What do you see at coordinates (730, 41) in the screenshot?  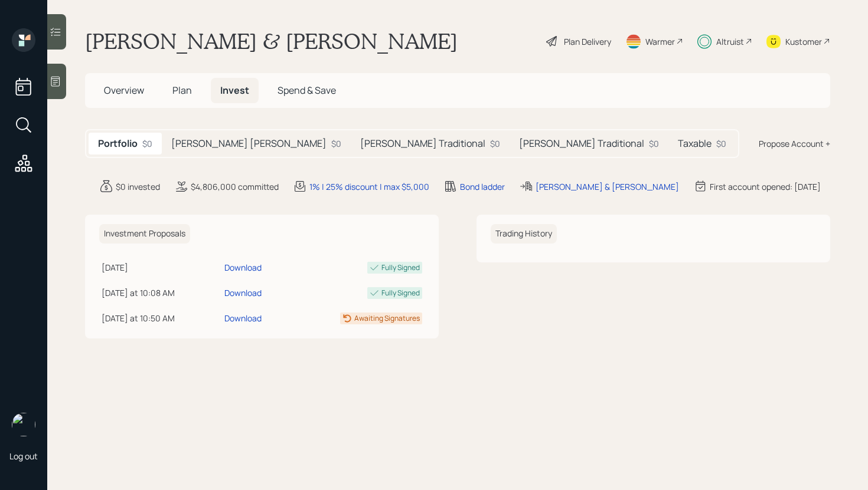 I see `div: Altruist` at bounding box center [730, 41].